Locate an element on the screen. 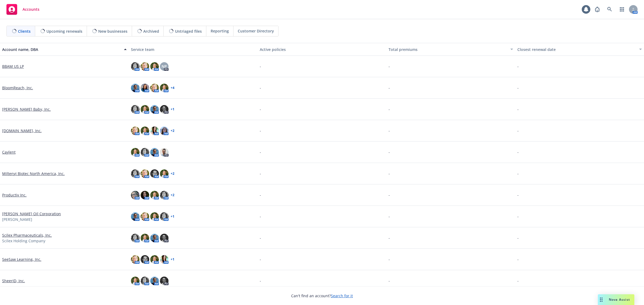 This screenshot has height=305, width=644. a: Search is located at coordinates (610, 9).